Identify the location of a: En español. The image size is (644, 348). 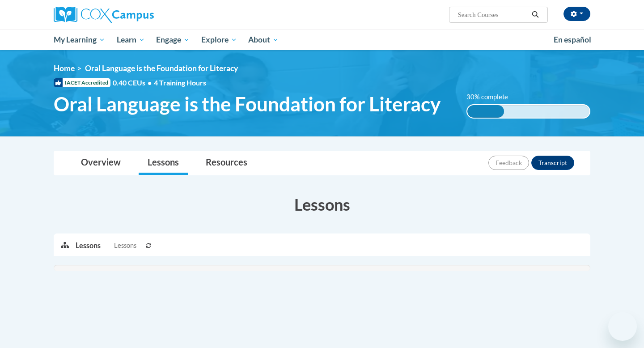
(572, 40).